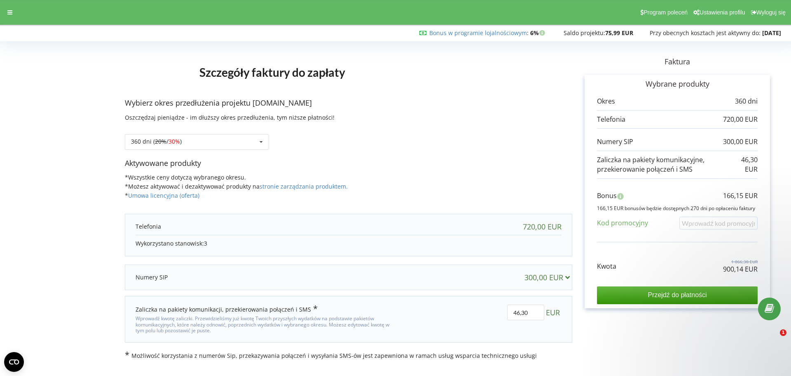  I want to click on a: stronie zarządzania produktem., so click(304, 186).